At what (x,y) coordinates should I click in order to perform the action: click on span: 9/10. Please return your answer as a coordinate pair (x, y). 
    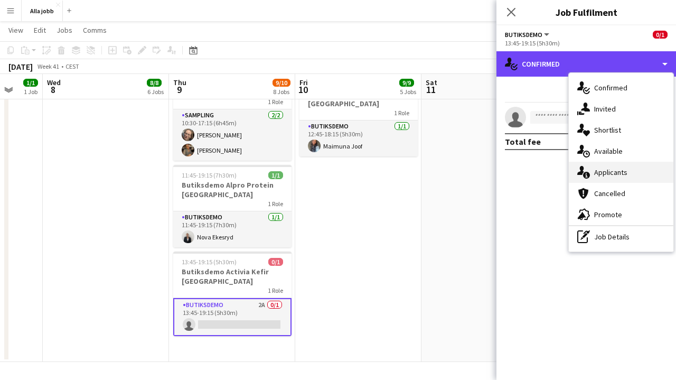
    Looking at the image, I should click on (282, 82).